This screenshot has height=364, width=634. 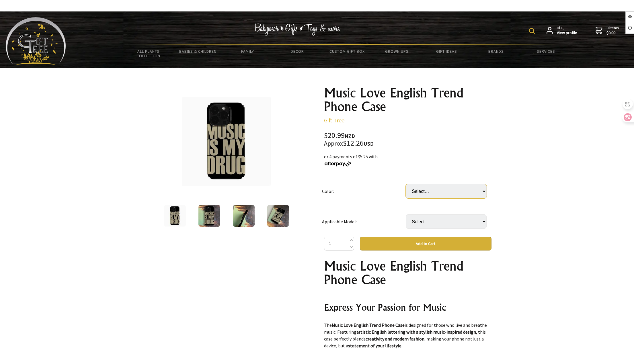 I want to click on span: NZD, so click(x=350, y=136).